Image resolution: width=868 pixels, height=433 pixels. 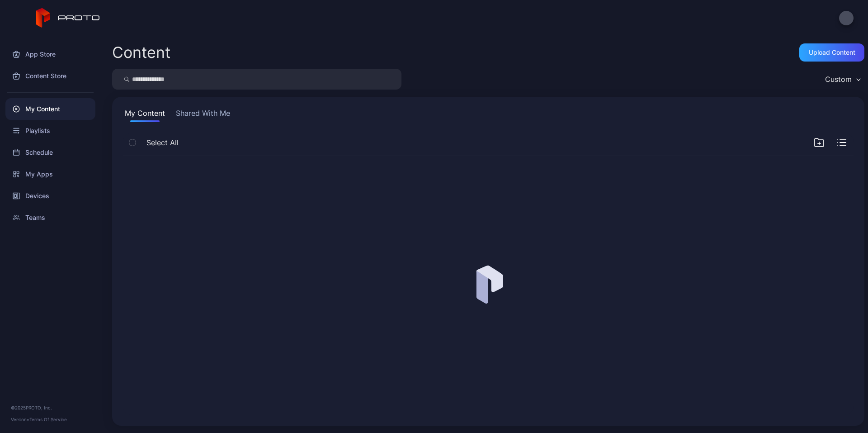 I want to click on div: App Store, so click(x=50, y=54).